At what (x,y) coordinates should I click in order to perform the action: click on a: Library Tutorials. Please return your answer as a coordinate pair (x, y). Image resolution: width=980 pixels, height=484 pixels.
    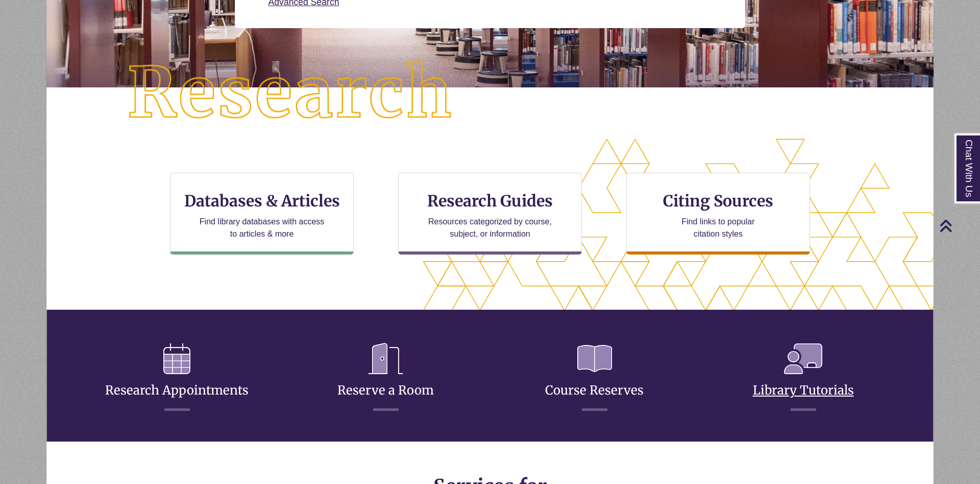
    Looking at the image, I should click on (804, 378).